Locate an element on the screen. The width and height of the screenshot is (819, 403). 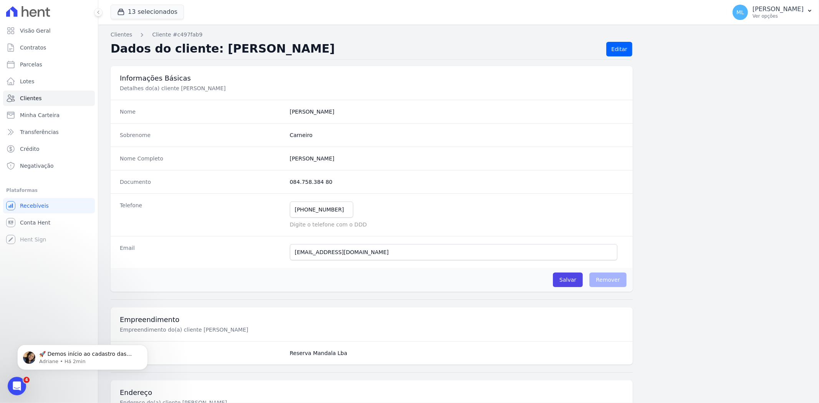
a: Minha Carteira is located at coordinates (49, 115).